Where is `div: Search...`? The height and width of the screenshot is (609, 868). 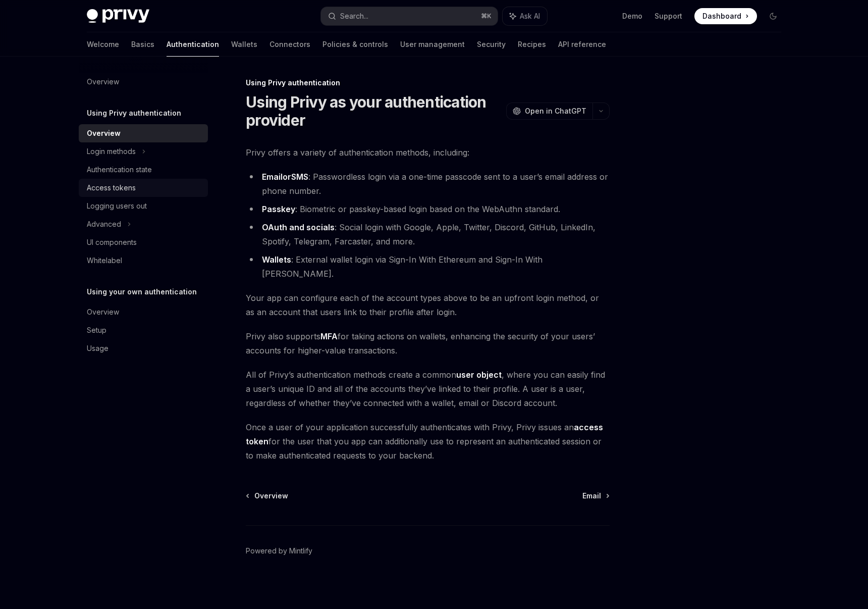
div: Search... is located at coordinates (354, 16).